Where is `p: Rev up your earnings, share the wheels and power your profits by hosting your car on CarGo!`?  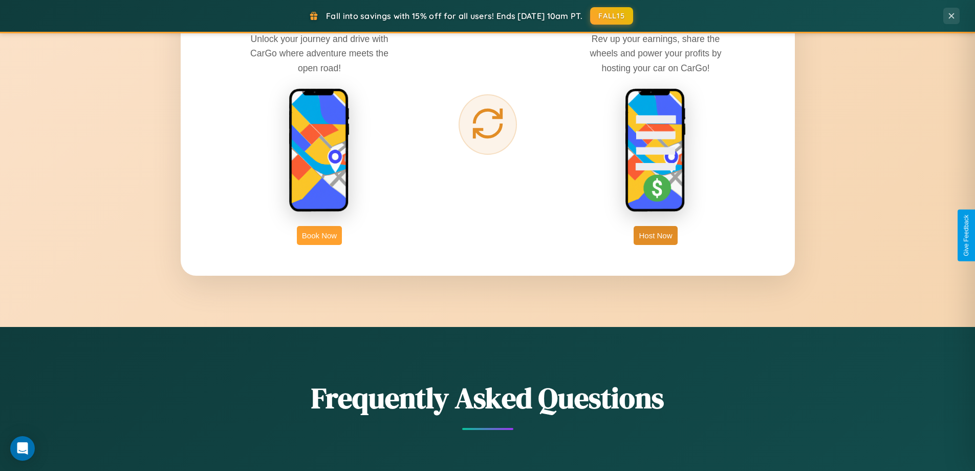
p: Rev up your earnings, share the wheels and power your profits by hosting your car on CarGo! is located at coordinates (656, 53).